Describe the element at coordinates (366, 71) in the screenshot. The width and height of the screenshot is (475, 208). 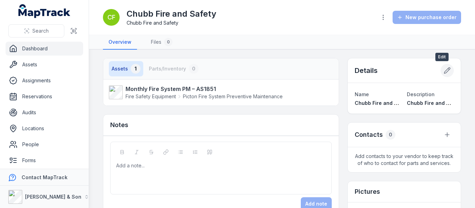
I see `h2: Details` at that location.